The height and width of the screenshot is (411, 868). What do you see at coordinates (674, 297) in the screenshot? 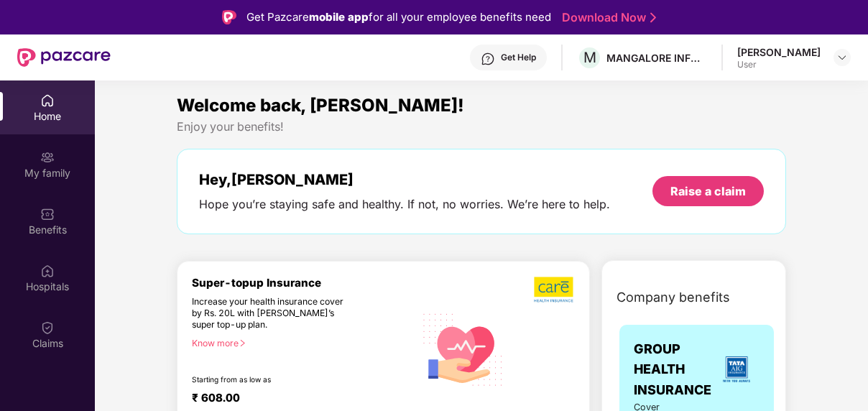
I see `span: Company benefits` at bounding box center [674, 297].